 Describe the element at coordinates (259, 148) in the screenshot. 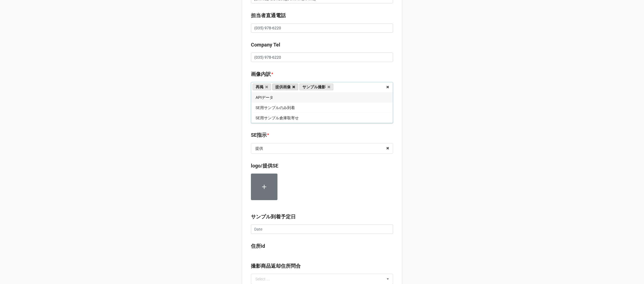

I see `div: 提供` at that location.